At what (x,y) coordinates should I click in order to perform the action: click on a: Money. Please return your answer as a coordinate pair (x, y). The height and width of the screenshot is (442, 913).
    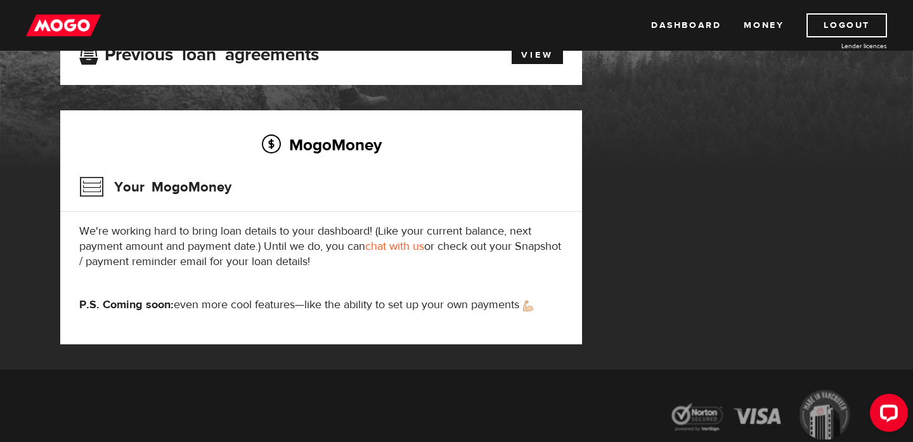
    Looking at the image, I should click on (763, 25).